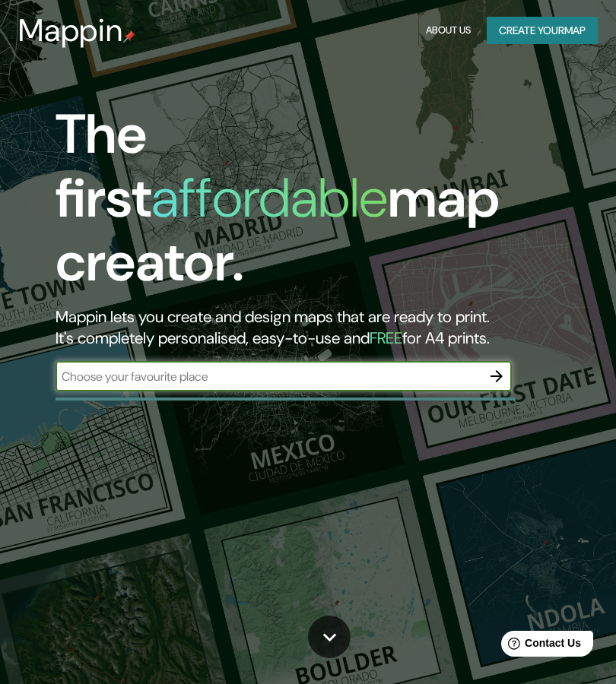 The height and width of the screenshot is (684, 616). Describe the element at coordinates (71, 31) in the screenshot. I see `h3: Mappin` at that location.